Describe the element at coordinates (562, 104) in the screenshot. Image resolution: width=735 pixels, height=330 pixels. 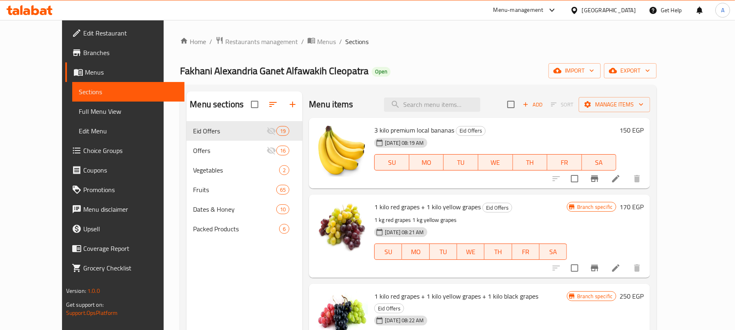
I see `span: Select section first` at that location.